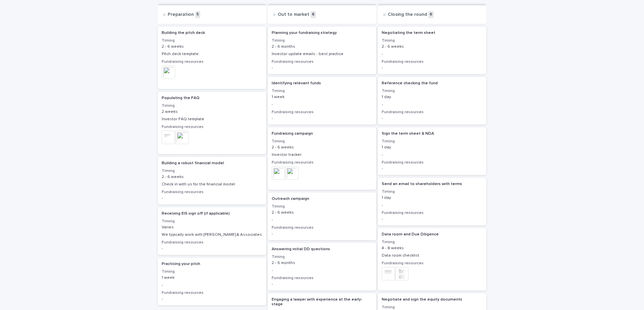 The height and width of the screenshot is (310, 644). What do you see at coordinates (294, 14) in the screenshot?
I see `p: Out to market` at bounding box center [294, 14].